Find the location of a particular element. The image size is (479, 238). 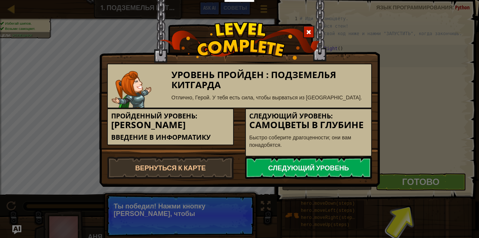

h5: Следующий уровень: is located at coordinates (308, 116).